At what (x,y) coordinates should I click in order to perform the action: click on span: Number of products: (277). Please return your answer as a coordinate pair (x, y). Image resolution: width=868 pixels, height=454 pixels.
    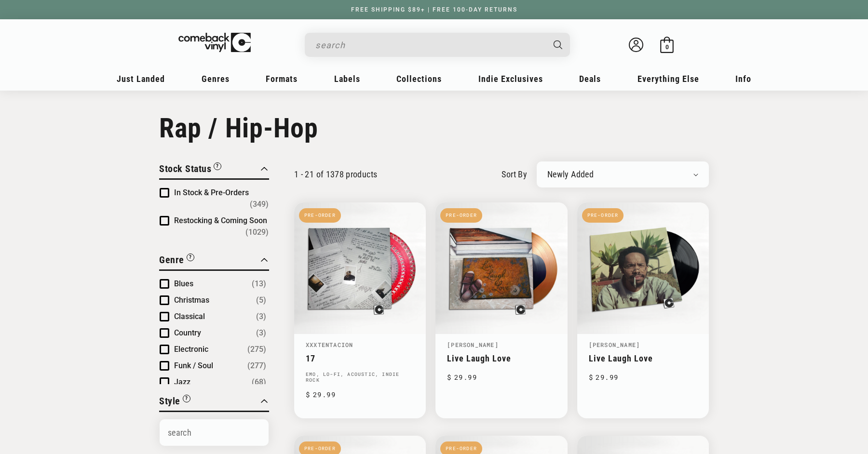
    Looking at the image, I should click on (257, 366).